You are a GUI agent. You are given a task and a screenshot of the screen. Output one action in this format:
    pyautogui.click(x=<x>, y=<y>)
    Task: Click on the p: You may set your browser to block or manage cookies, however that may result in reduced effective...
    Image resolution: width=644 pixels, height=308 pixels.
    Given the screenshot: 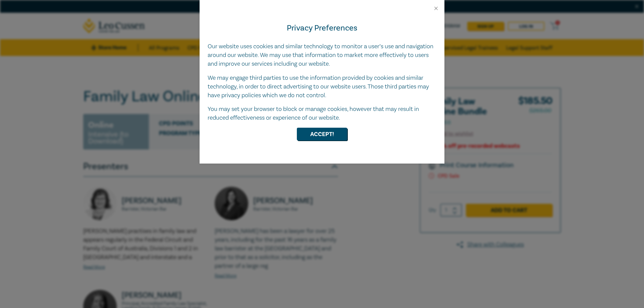 What is the action you would take?
    pyautogui.click(x=322, y=114)
    